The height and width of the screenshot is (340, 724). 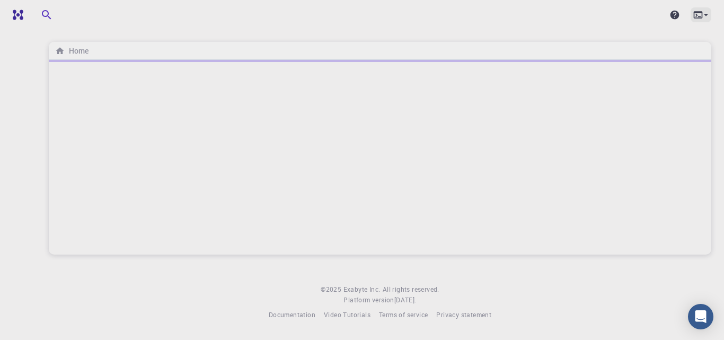 I want to click on span: All rights reserved., so click(x=410, y=289).